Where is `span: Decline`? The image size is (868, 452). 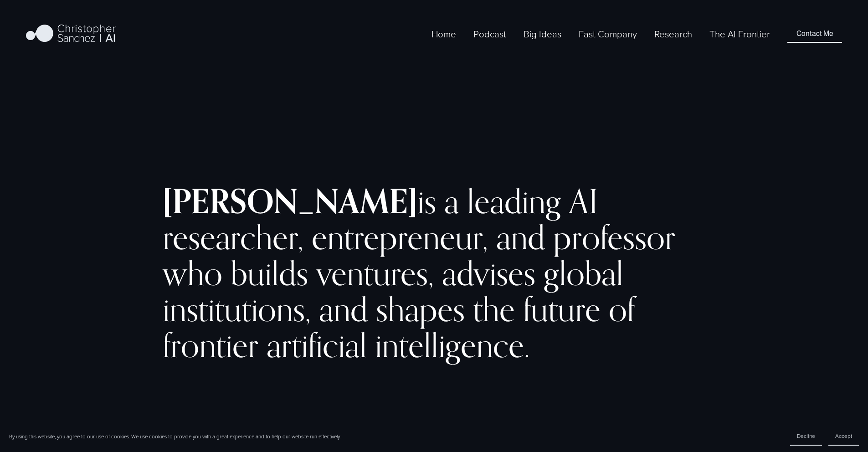 span: Decline is located at coordinates (806, 435).